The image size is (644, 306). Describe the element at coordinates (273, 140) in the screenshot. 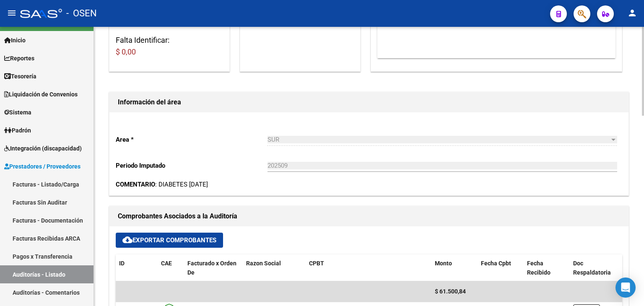

I see `span: SUR` at that location.